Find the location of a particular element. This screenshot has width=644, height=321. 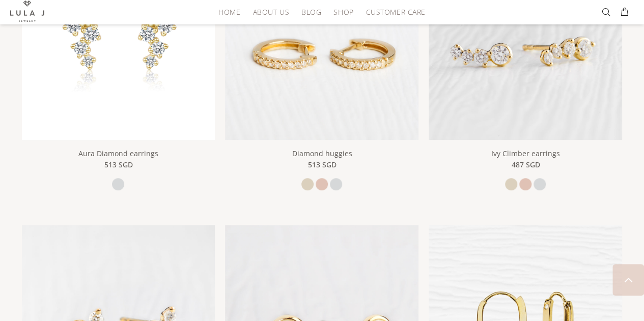

span: About Us is located at coordinates (270, 11).